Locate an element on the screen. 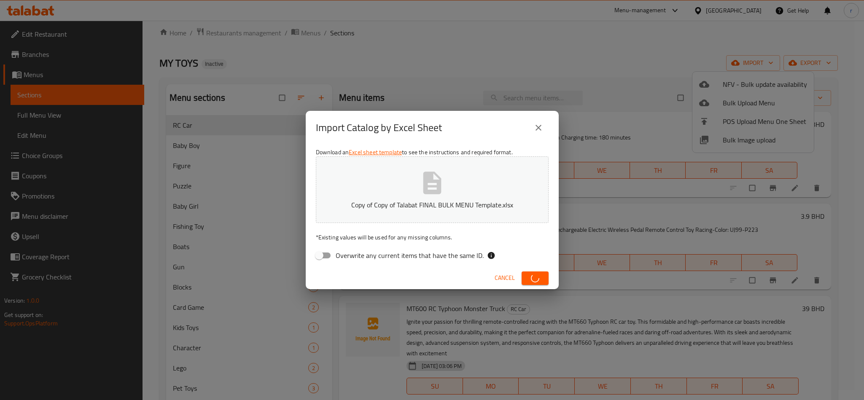 Image resolution: width=864 pixels, height=400 pixels. a: Excel sheet template is located at coordinates (375, 152).